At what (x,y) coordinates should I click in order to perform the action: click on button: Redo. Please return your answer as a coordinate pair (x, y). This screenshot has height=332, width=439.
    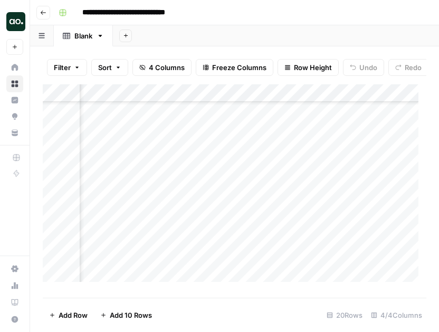
    Looking at the image, I should click on (408, 68).